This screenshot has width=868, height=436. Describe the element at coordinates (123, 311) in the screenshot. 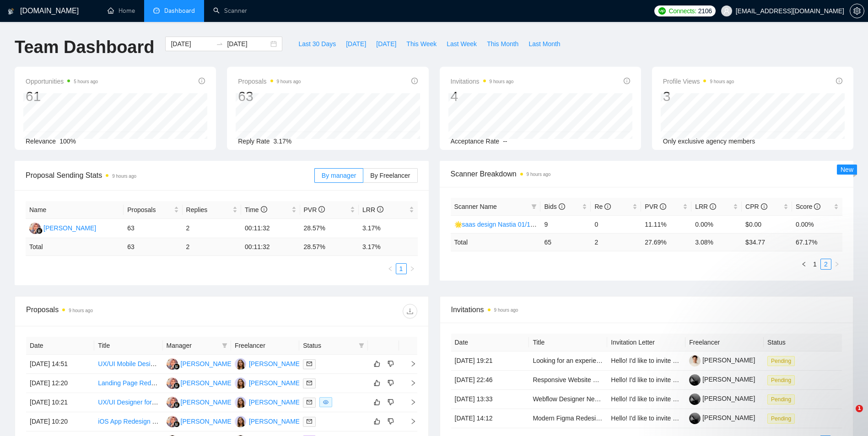

I see `div: Proposals` at that location.